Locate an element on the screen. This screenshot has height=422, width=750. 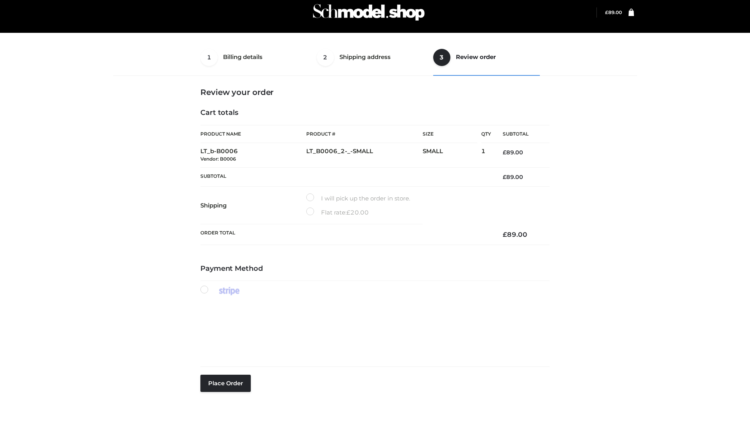
small: Vendor: B0006 is located at coordinates (218, 159).